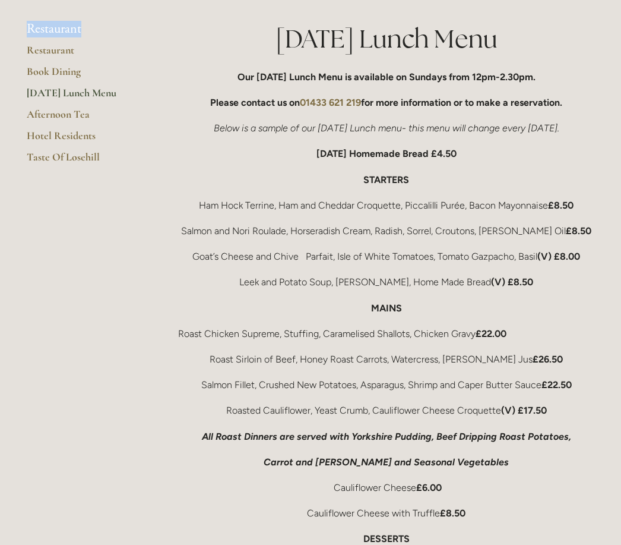 The height and width of the screenshot is (545, 621). I want to click on p: Cauliflower Cheese with Truffle, so click(386, 513).